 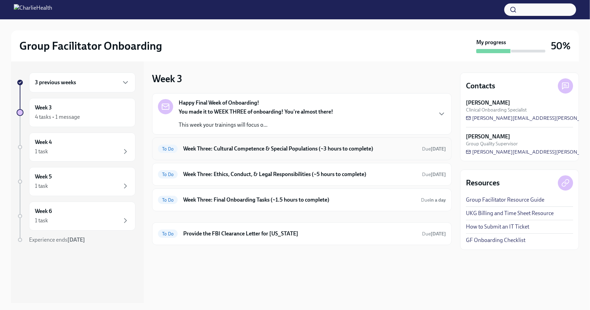 What do you see at coordinates (437, 200) in the screenshot?
I see `strong: in a day` at bounding box center [437, 200].